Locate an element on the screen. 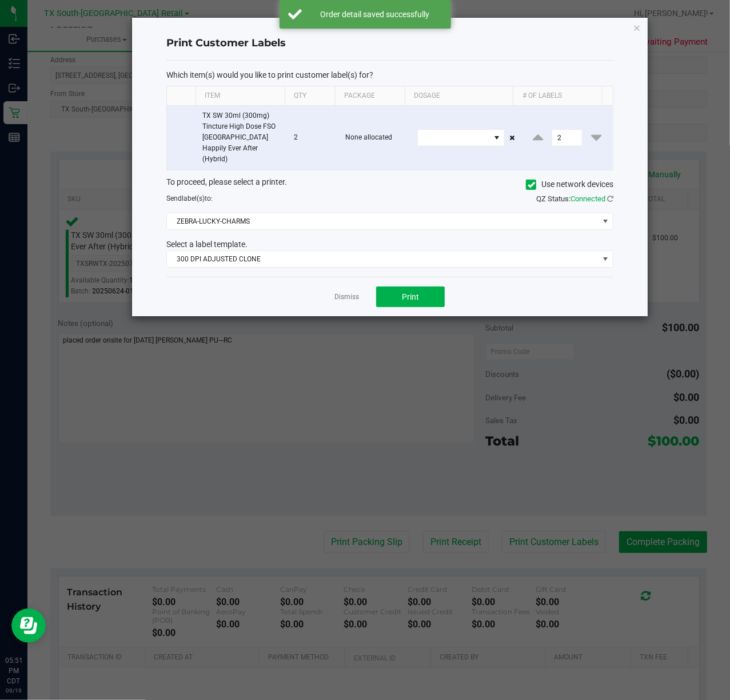  th: Qty is located at coordinates (310, 96).